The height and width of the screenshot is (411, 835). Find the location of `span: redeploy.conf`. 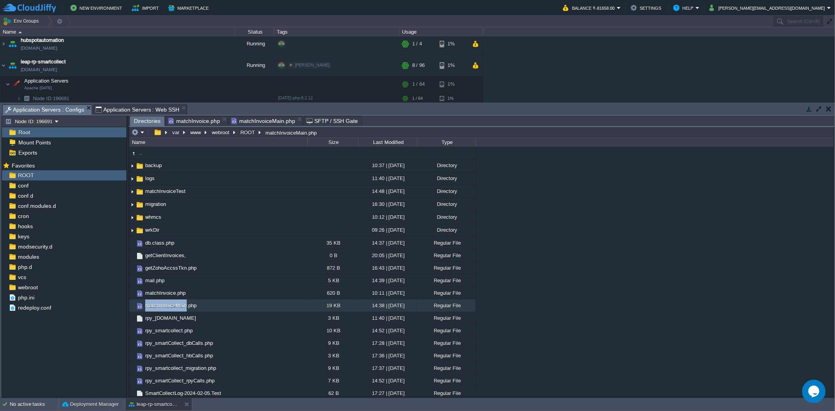

span: redeploy.conf is located at coordinates (34, 308).